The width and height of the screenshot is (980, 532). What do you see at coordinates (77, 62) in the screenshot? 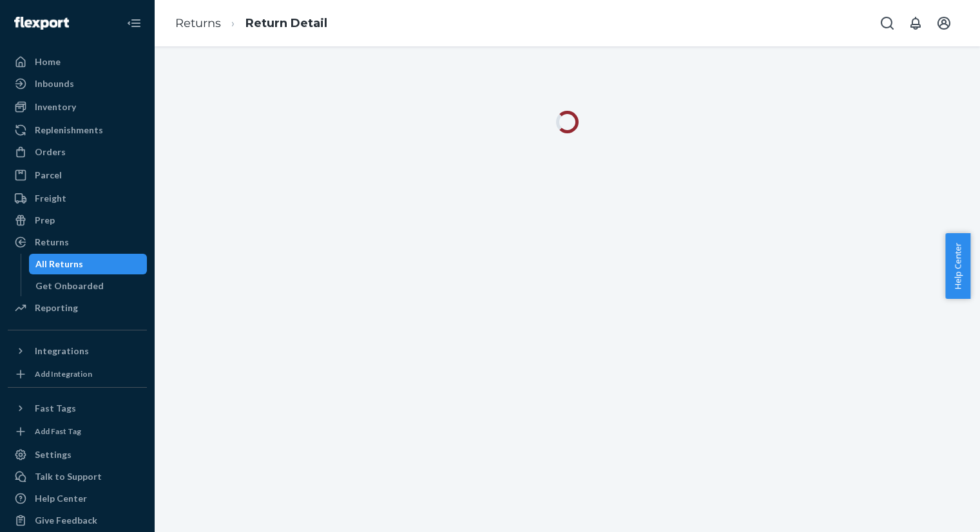
I see `a: Home` at bounding box center [77, 62].